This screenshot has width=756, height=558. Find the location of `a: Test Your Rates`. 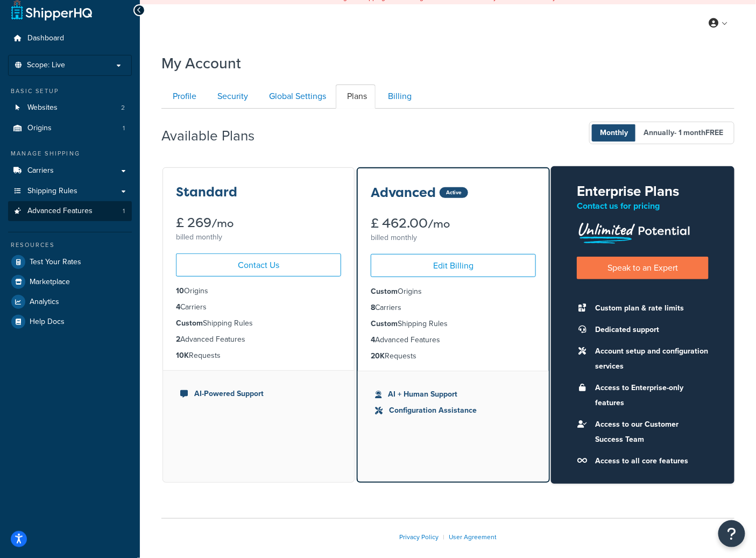

a: Test Your Rates is located at coordinates (70, 262).